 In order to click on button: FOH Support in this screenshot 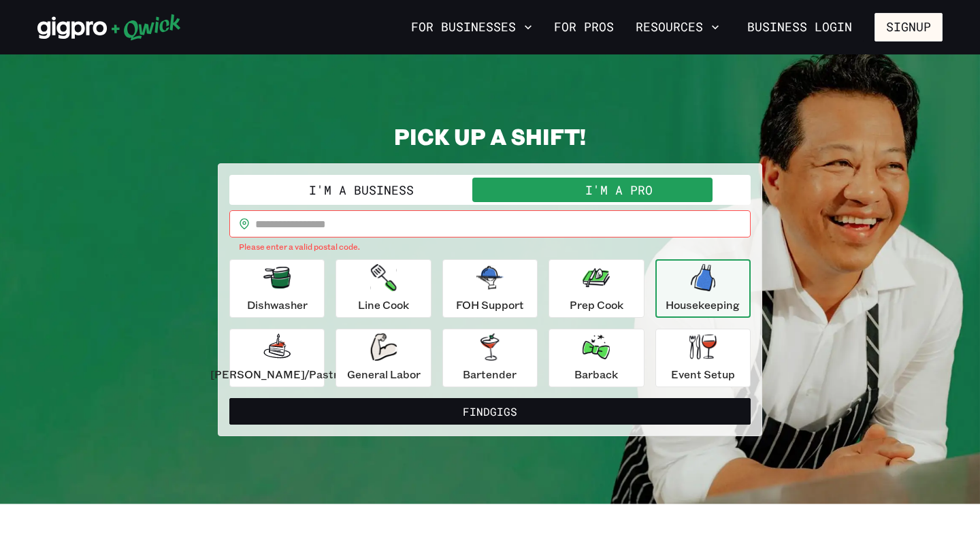, I will do `click(490, 289)`.